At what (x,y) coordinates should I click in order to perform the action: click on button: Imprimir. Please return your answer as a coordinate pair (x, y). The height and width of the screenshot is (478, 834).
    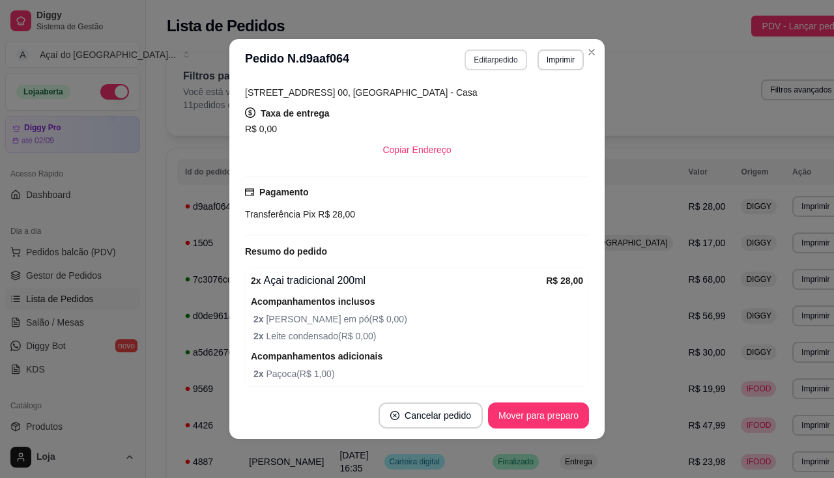
    Looking at the image, I should click on (561, 60).